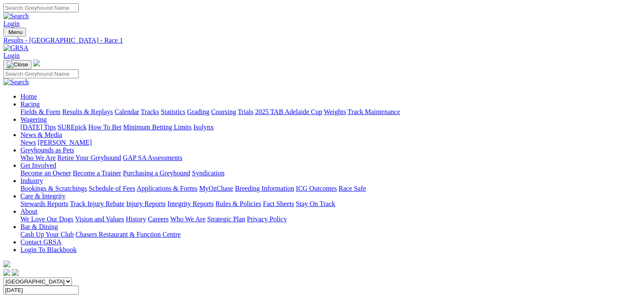  Describe the element at coordinates (45, 173) in the screenshot. I see `a: Become an Owner` at that location.